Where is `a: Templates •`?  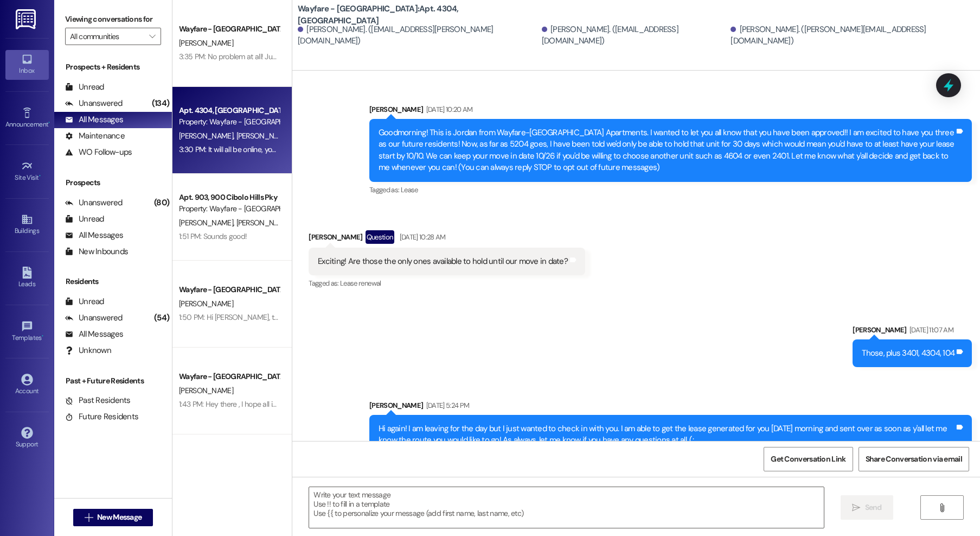
a: Templates • is located at coordinates (27, 331).